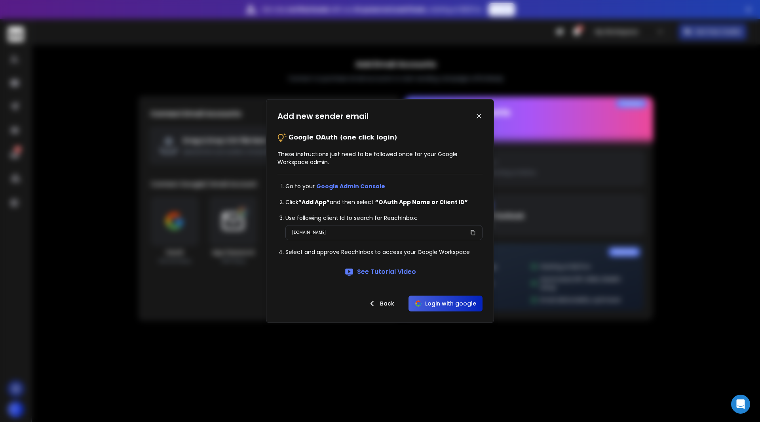  What do you see at coordinates (384, 186) in the screenshot?
I see `li: Go to your` at bounding box center [384, 186].